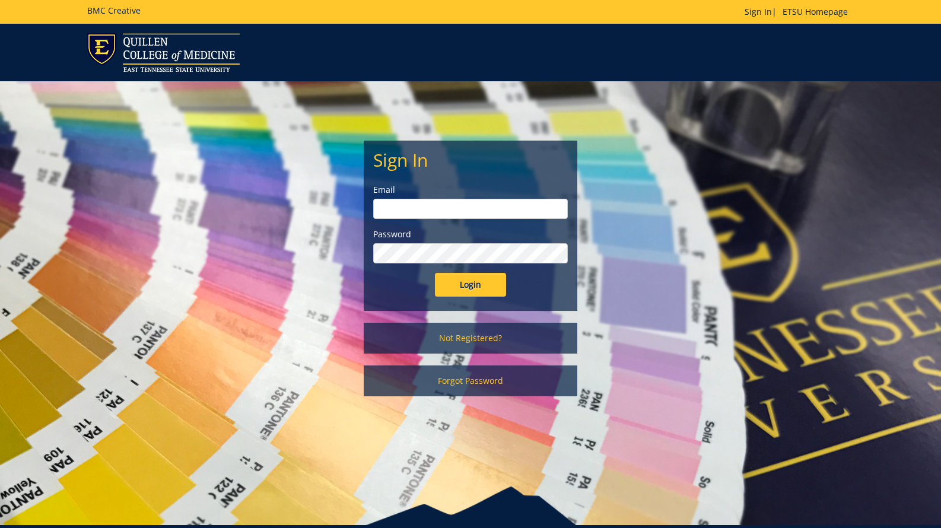 The image size is (941, 528). I want to click on input: Login, so click(471, 285).